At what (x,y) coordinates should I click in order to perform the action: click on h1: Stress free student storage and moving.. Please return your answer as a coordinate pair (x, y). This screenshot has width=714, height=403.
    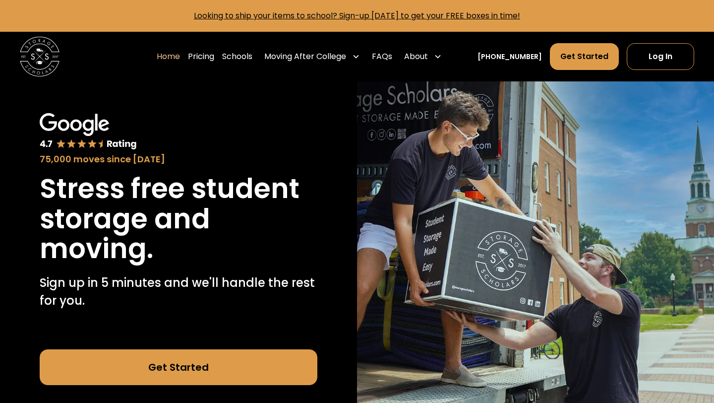
    Looking at the image, I should click on (178, 219).